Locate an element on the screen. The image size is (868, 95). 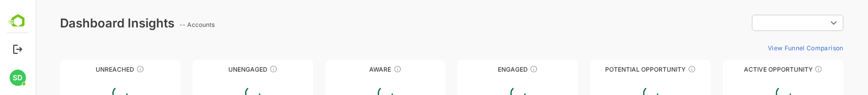
div: These accounts have not been engaged with for a defined time period is located at coordinates (105, 69).